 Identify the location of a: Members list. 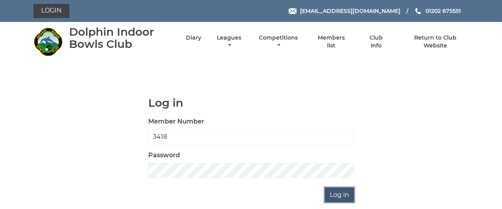
(332, 42).